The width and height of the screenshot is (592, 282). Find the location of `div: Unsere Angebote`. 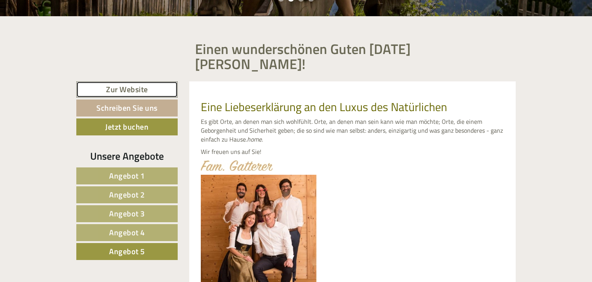

div: Unsere Angebote is located at coordinates (127, 156).